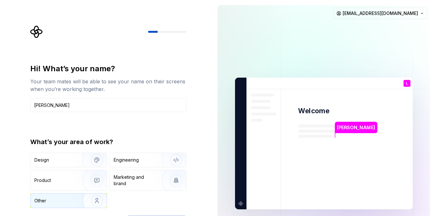  I want to click on input: Han Solo, so click(108, 105).